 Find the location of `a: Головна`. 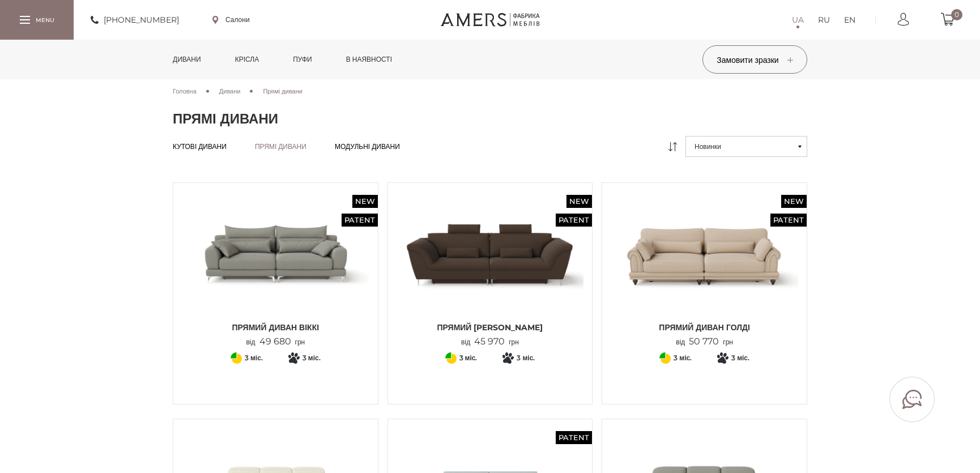

a: Головна is located at coordinates (185, 91).